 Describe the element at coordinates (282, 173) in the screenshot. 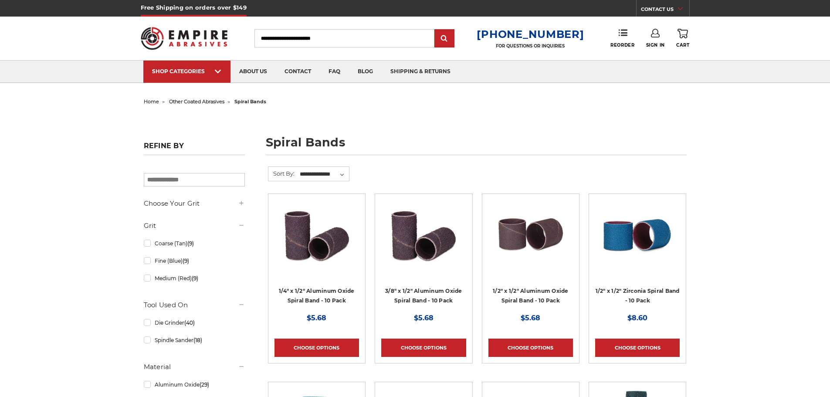

I see `label: Sort By:` at that location.